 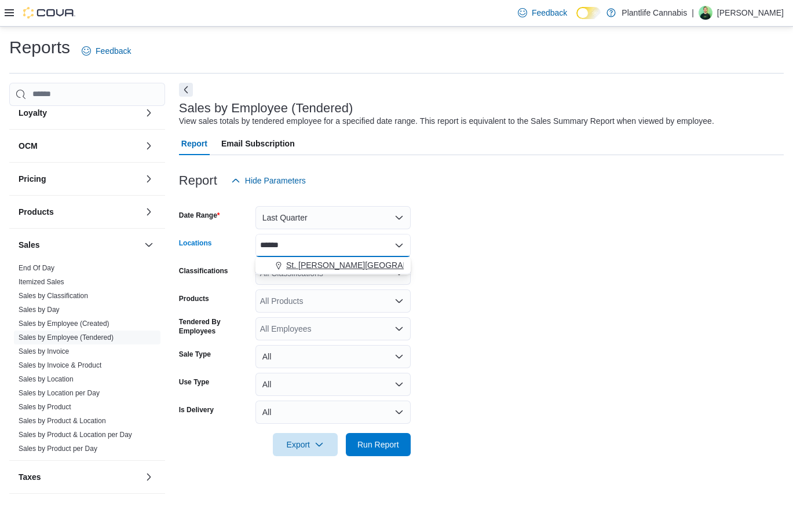 I want to click on a: End Of Day, so click(x=37, y=268).